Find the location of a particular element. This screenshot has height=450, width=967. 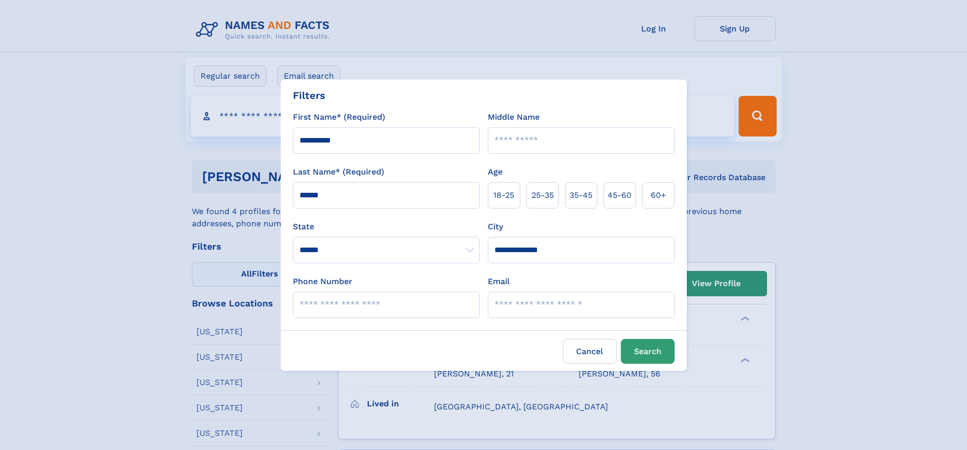

span: 35‑45 is located at coordinates (581, 195).